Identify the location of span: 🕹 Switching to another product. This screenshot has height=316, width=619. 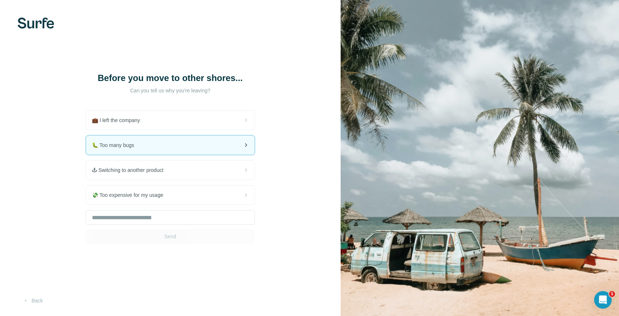
(130, 170).